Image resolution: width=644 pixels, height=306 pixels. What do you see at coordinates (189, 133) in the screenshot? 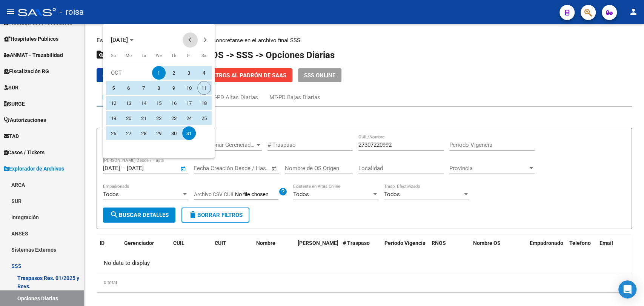
I see `span: 31` at bounding box center [189, 133].